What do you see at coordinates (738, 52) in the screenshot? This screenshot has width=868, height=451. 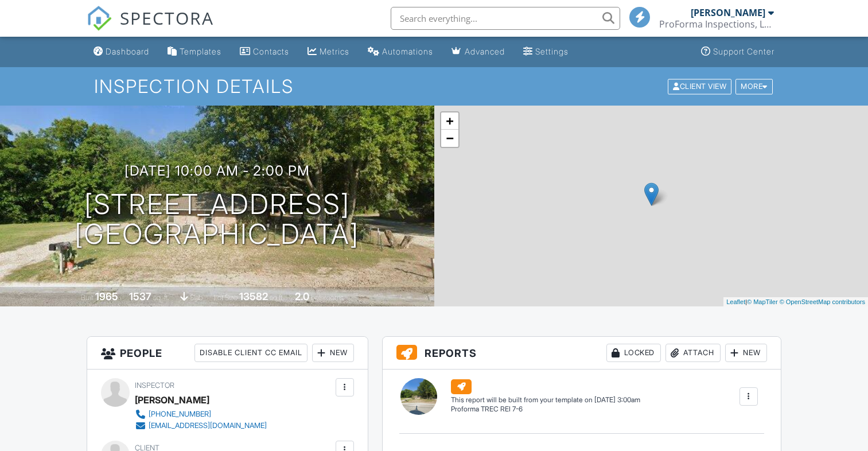 I see `a: Support Center` at bounding box center [738, 52].